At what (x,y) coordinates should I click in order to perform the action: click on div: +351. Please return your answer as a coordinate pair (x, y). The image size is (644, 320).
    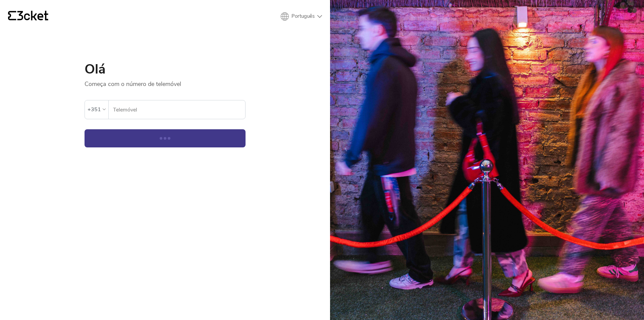
    Looking at the image, I should click on (94, 109).